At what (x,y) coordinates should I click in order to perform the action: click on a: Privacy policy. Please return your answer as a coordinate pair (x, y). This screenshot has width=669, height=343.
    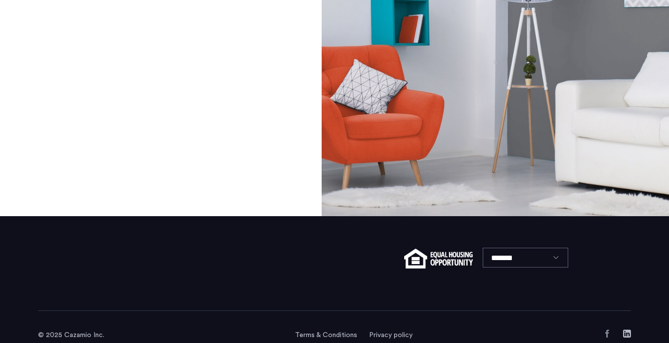
    Looking at the image, I should click on (391, 335).